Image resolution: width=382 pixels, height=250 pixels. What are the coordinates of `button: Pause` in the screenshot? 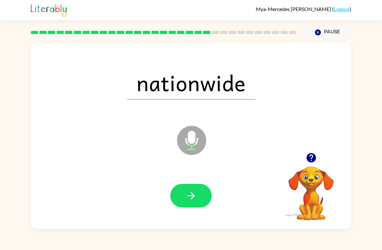 It's located at (328, 32).